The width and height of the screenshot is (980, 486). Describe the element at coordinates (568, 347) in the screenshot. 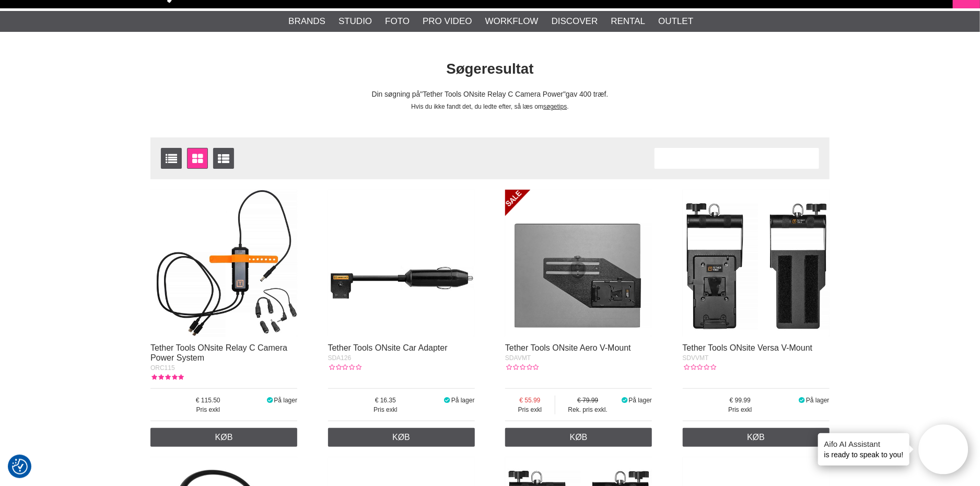

I see `a: Tether Tools ONsite Aero V-Mount` at that location.